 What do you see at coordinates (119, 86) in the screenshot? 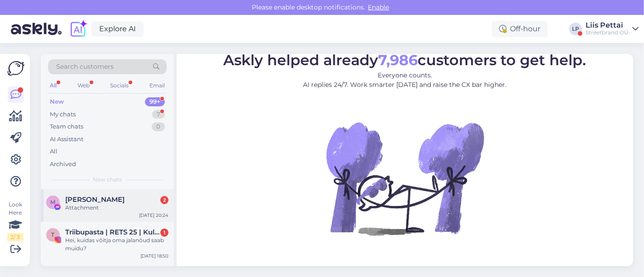
I see `div: Socials` at bounding box center [119, 86].